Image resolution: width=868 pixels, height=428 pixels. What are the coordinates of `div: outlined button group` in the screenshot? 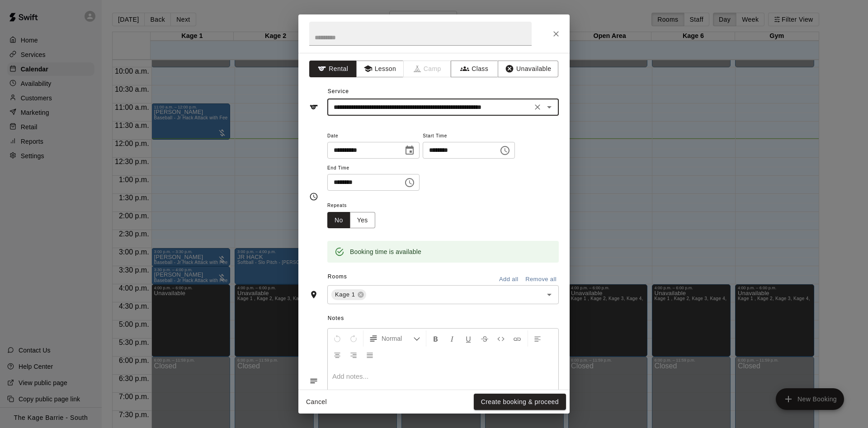 It's located at (351, 221).